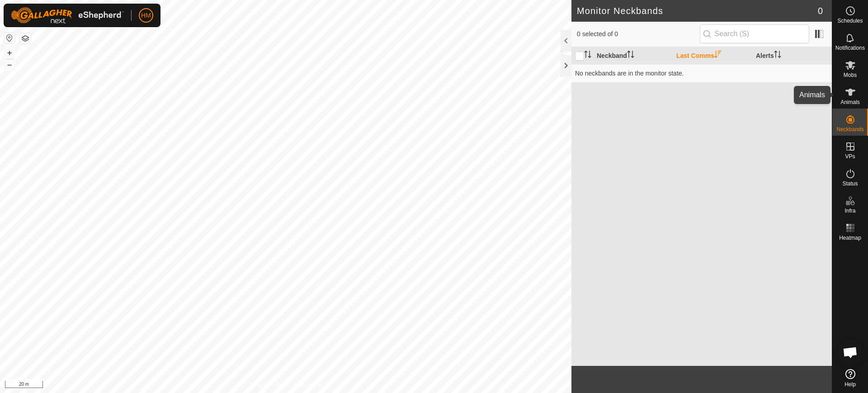 Image resolution: width=868 pixels, height=393 pixels. I want to click on th: Last Comms, so click(713, 56).